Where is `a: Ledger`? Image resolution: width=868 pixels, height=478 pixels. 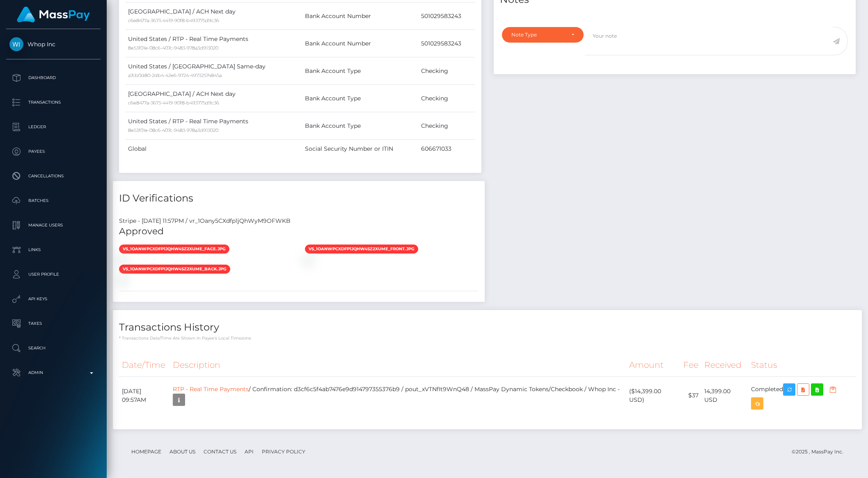
a: Ledger is located at coordinates (53, 127).